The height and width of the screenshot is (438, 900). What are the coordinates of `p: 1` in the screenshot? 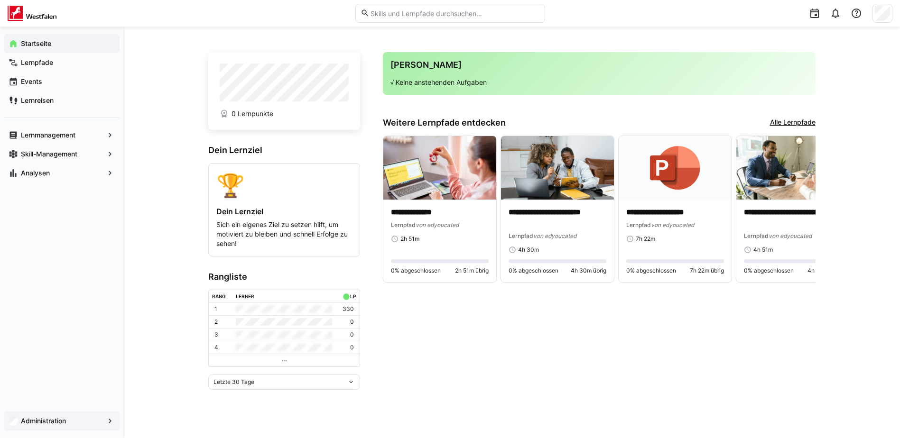 It's located at (216, 309).